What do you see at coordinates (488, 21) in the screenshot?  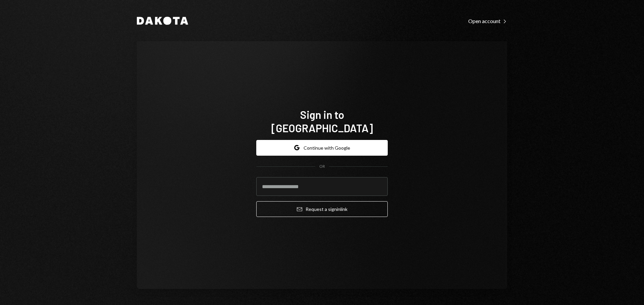 I see `div: Open account` at bounding box center [488, 21].